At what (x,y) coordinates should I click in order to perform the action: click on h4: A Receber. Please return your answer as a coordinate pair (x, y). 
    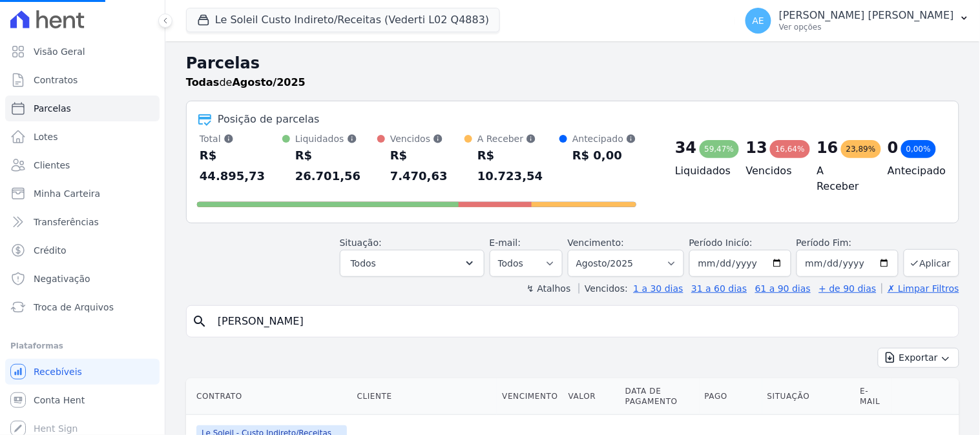
    Looking at the image, I should click on (842, 178).